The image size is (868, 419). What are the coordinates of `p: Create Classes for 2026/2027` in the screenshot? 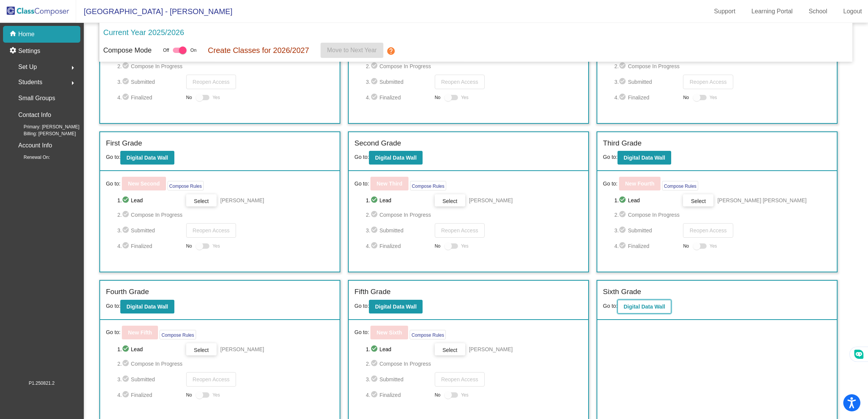 It's located at (258, 51).